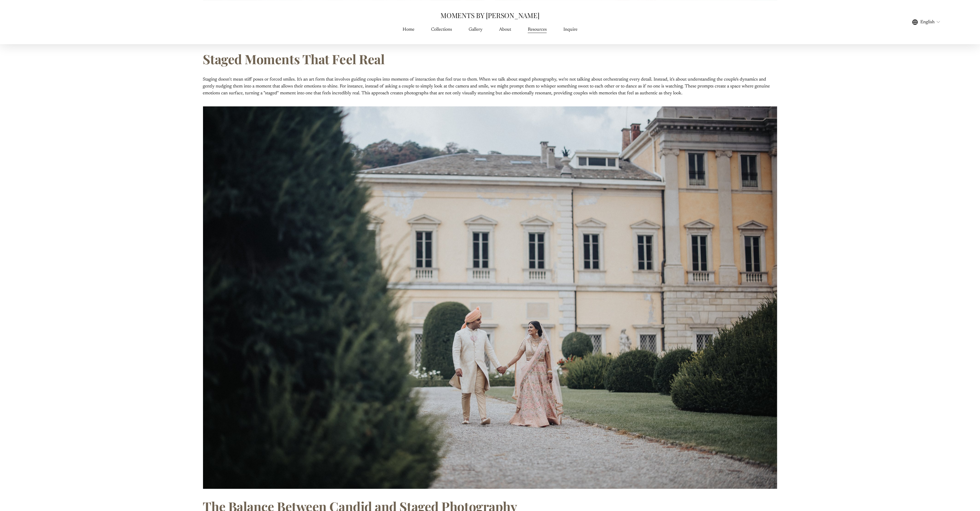 The width and height of the screenshot is (980, 511). Describe the element at coordinates (475, 29) in the screenshot. I see `a: folder dropdown` at that location.